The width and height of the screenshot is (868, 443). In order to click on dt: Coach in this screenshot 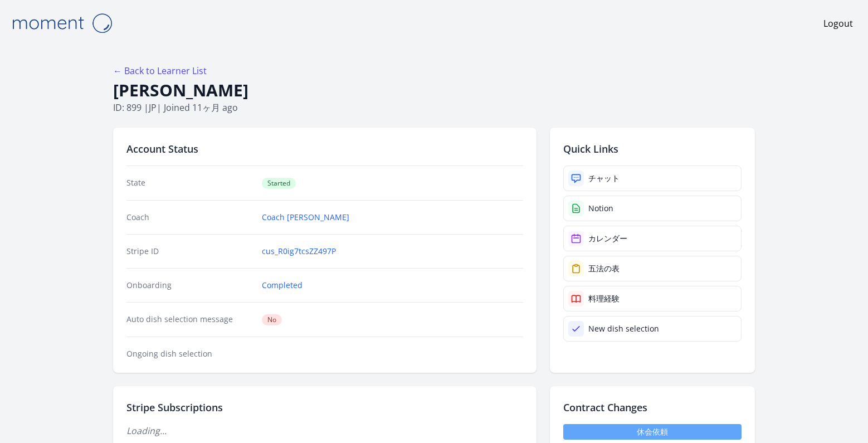, I will do `click(189, 217)`.